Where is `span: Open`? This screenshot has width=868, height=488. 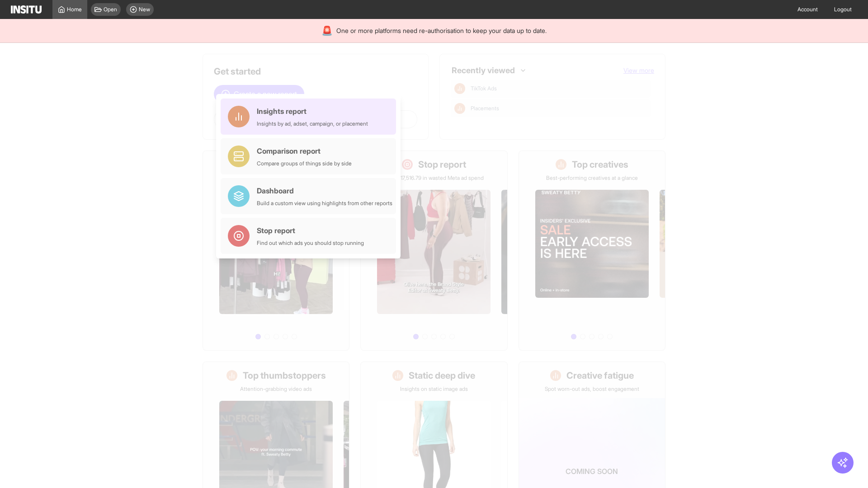 span: Open is located at coordinates (110, 10).